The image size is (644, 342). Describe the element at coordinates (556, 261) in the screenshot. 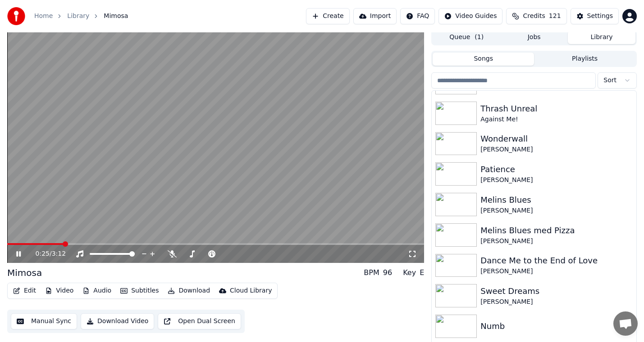

I see `div: Dance Me to the End of Love` at that location.